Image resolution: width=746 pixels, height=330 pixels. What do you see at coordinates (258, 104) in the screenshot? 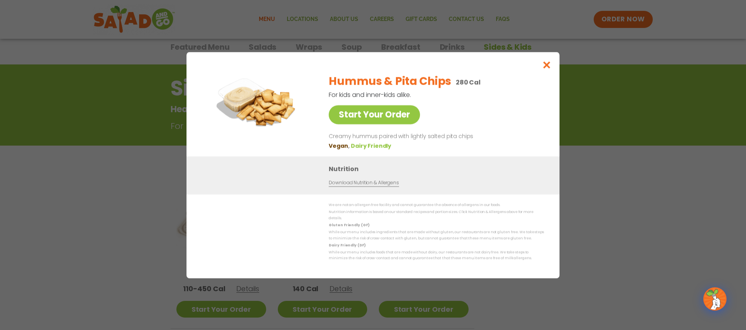
I see `img: Featured product photo for Hummus & Pita Chips` at bounding box center [258, 104].